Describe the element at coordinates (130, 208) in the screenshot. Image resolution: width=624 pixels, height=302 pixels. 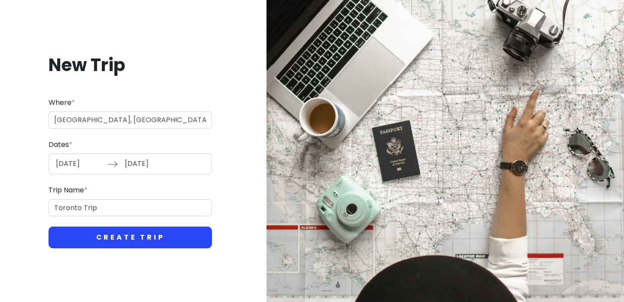
I see `input: Give it a name` at that location.